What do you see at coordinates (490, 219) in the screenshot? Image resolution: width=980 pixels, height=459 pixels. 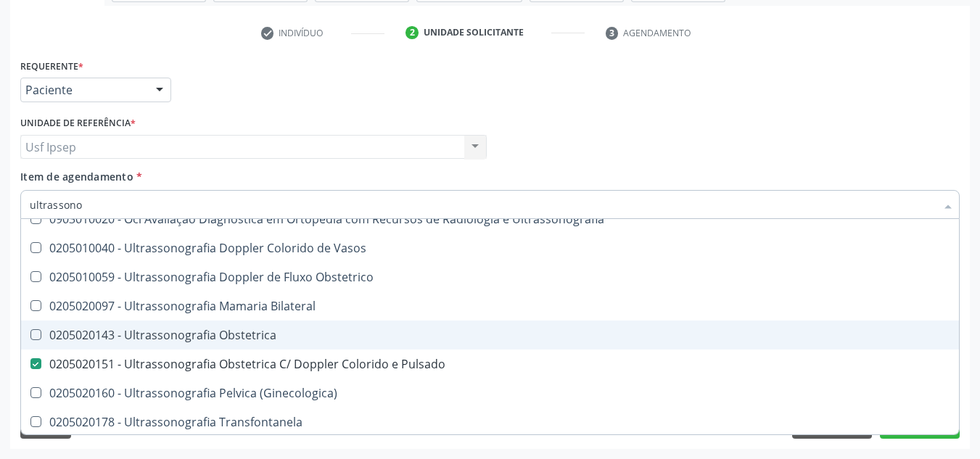 I see `div: 0903010020 - Oci Avaliação Diagnóstica em Ortopedia com Recursos de Radiologia e Ultrassonografia` at bounding box center [490, 219].